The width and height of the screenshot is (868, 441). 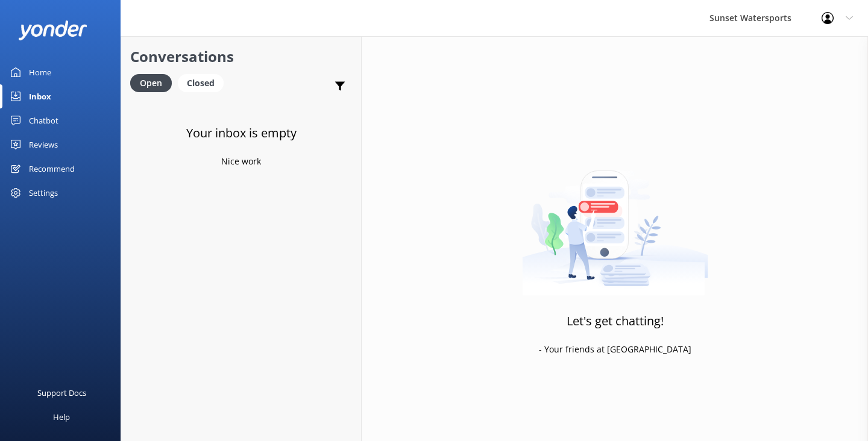 I want to click on div: Settings, so click(x=44, y=193).